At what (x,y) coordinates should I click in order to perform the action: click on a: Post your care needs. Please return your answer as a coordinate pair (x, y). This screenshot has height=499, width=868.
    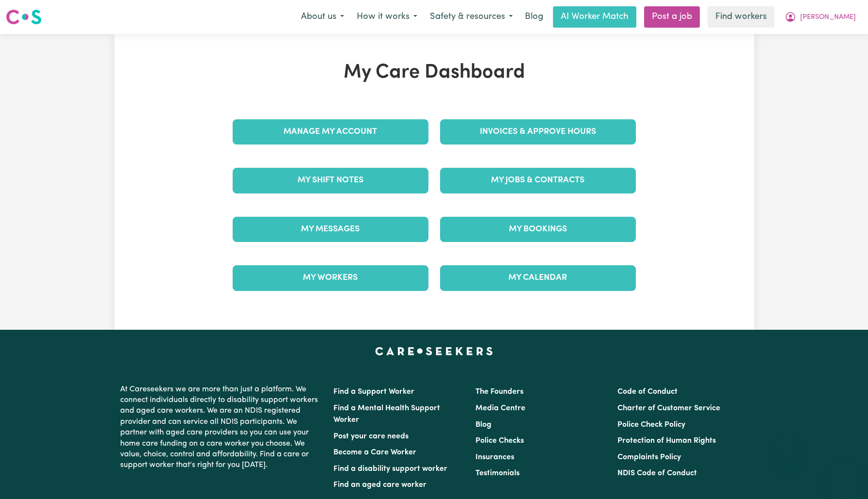
    Looking at the image, I should click on (371, 437).